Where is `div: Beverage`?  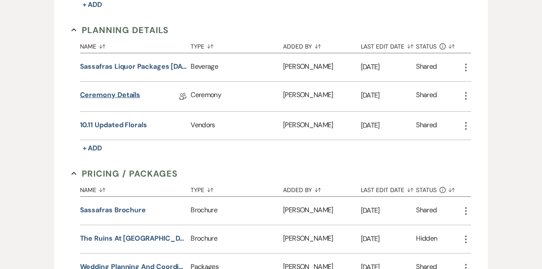
div: Beverage is located at coordinates (237, 67).